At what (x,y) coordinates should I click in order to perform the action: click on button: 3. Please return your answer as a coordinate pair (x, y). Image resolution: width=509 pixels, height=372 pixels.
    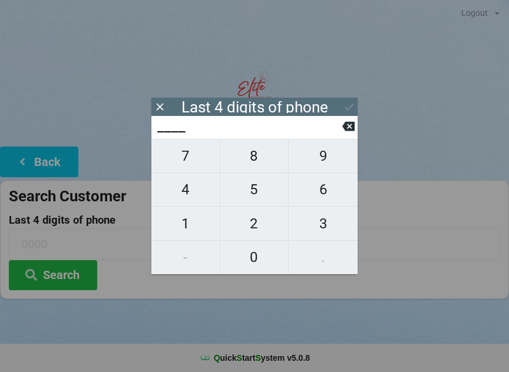
    Looking at the image, I should click on (323, 223).